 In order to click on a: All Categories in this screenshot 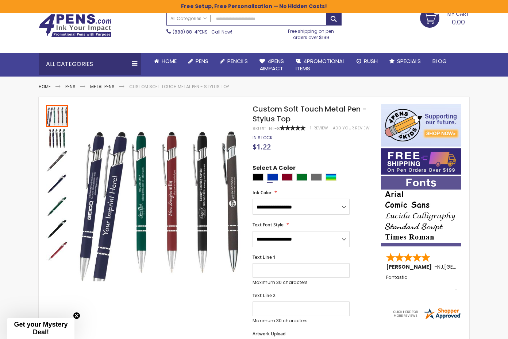, I will do `click(189, 18)`.